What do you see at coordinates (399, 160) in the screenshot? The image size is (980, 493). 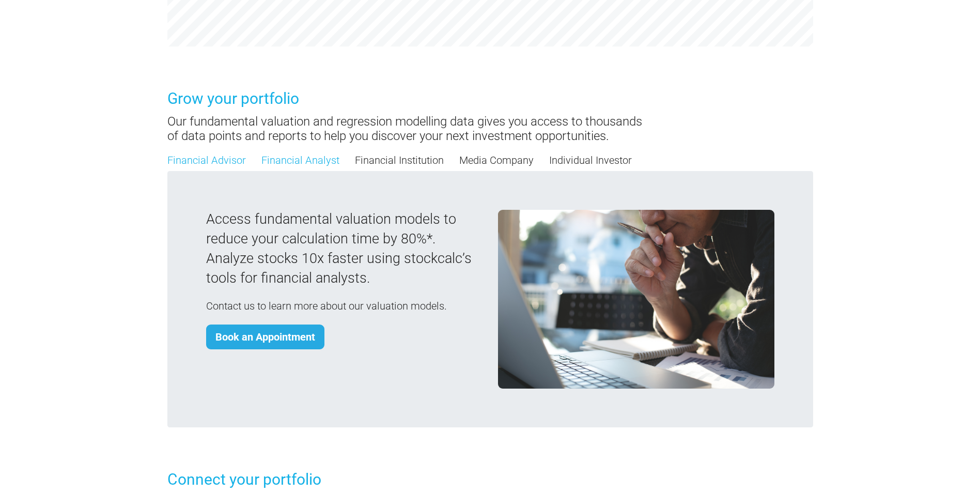 I see `a: Financial Institution` at bounding box center [399, 160].